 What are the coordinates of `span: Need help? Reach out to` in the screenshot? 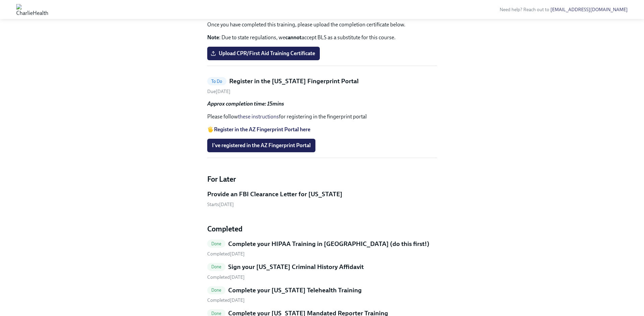 It's located at (563, 9).